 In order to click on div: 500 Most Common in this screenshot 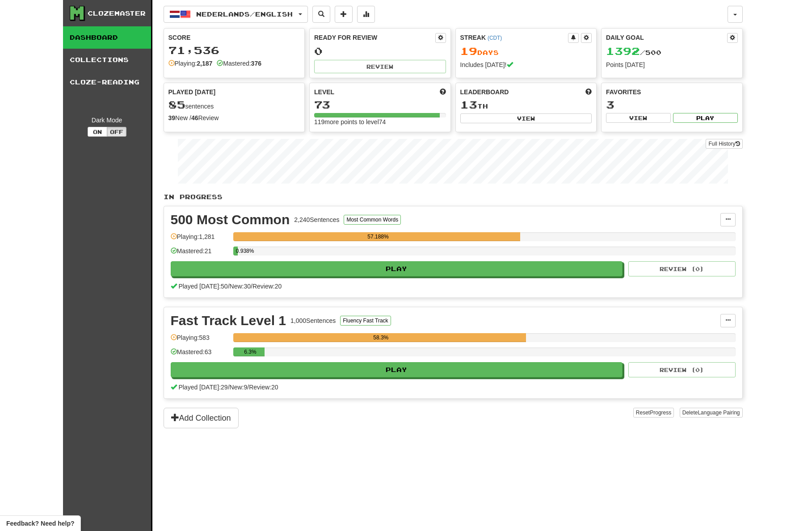, I will do `click(231, 220)`.